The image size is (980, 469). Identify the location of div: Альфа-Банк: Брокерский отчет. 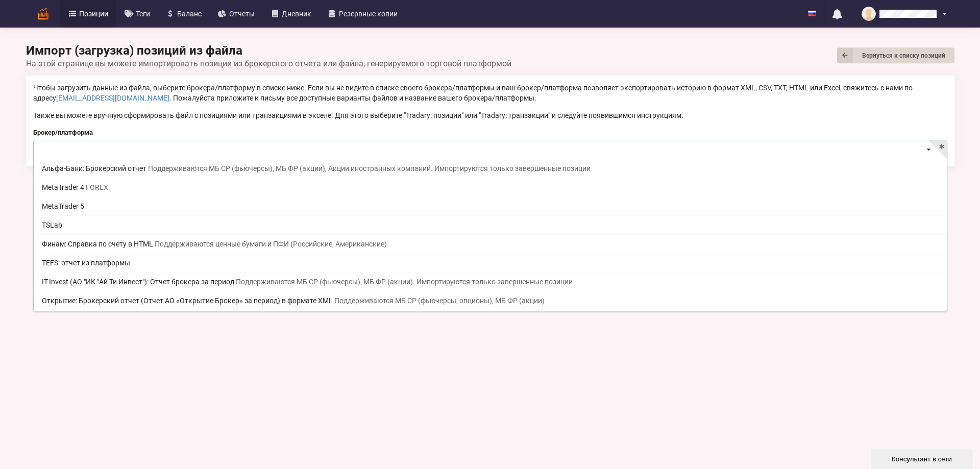
(490, 168).